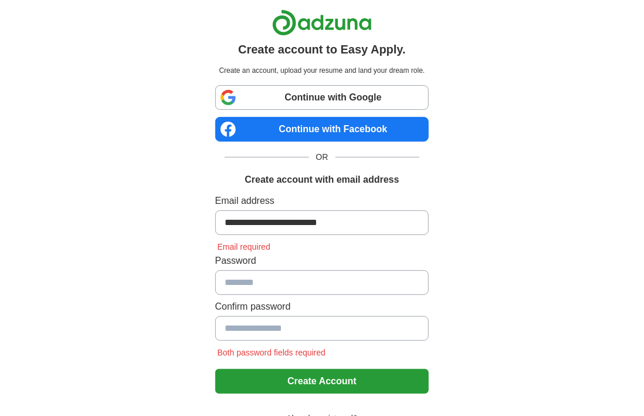 The image size is (644, 416). Describe the element at coordinates (322, 381) in the screenshot. I see `button: Create Account` at that location.